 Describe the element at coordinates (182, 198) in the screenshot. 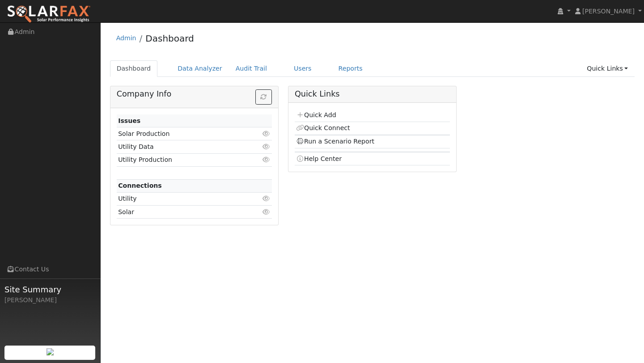

I see `td: Utility` at that location.